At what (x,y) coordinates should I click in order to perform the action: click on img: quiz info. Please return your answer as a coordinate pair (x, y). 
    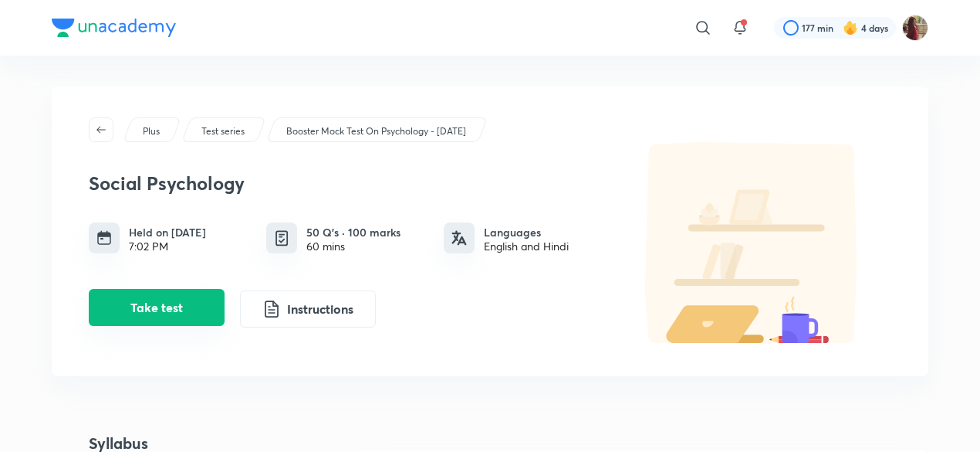
    Looking at the image, I should click on (282, 238).